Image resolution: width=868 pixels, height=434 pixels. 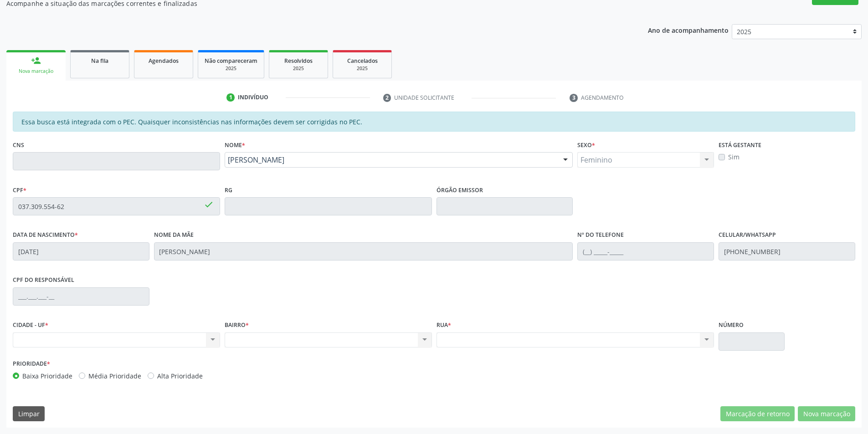 I want to click on span: done, so click(x=208, y=204).